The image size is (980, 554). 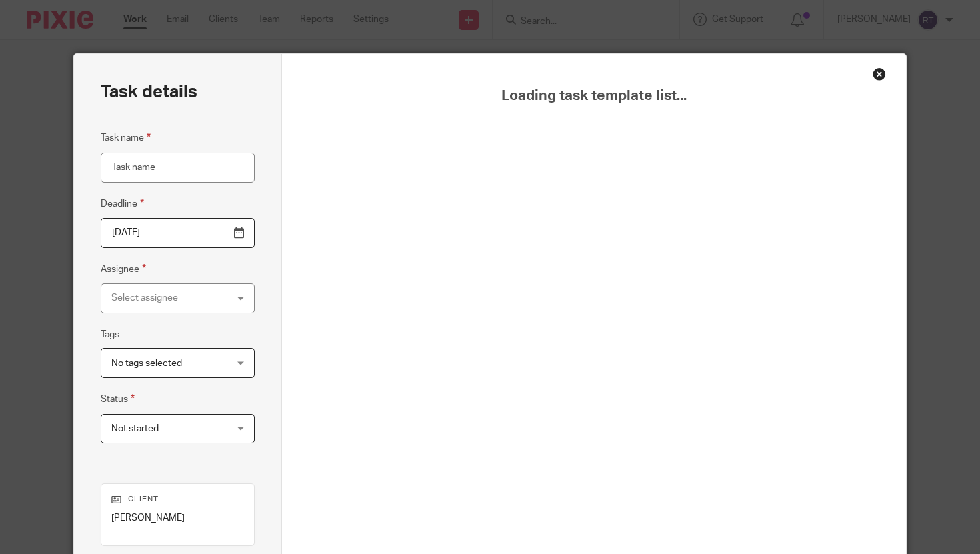 What do you see at coordinates (126, 138) in the screenshot?
I see `label: Task name` at bounding box center [126, 138].